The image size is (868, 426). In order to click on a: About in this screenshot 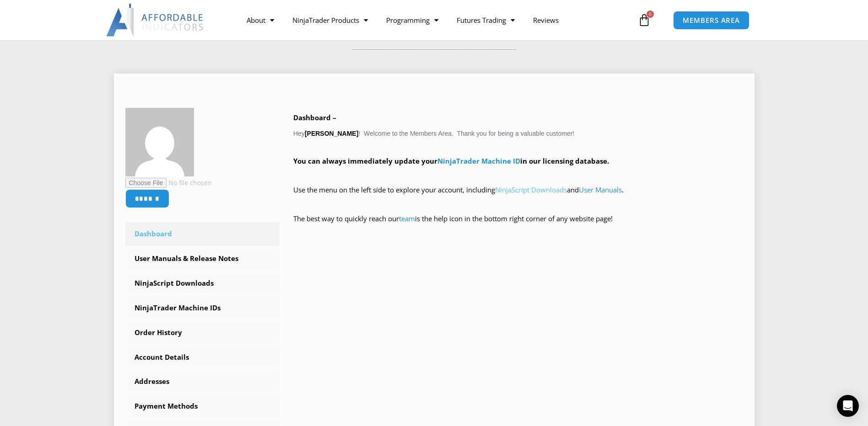, I will do `click(260, 20)`.